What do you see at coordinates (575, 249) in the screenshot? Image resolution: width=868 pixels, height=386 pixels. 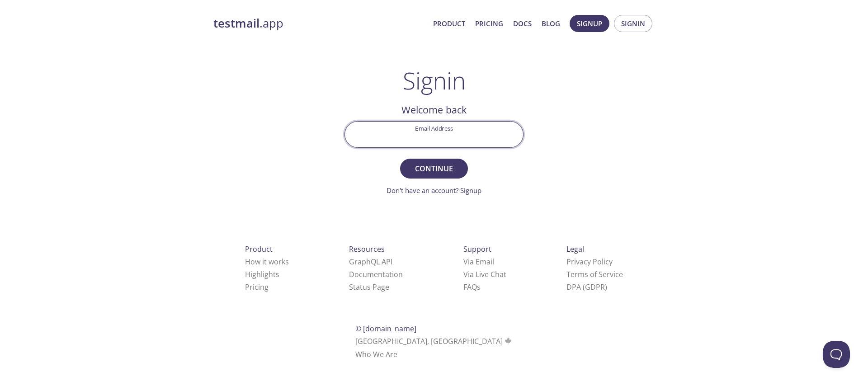 I see `span: Legal` at bounding box center [575, 249].